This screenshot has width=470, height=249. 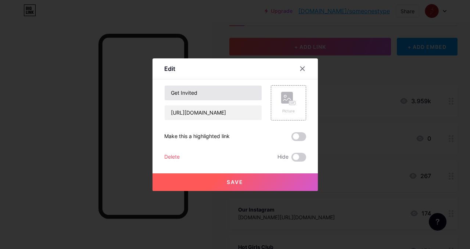 I want to click on span: Hide, so click(x=283, y=157).